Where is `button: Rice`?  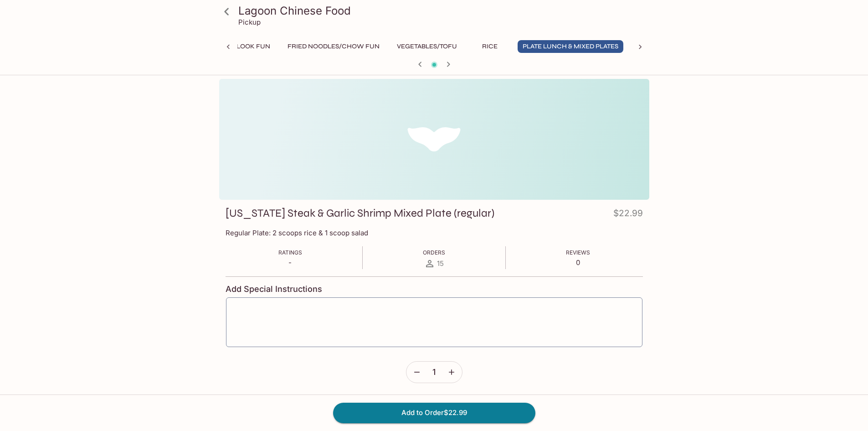
button: Rice is located at coordinates (490, 47).